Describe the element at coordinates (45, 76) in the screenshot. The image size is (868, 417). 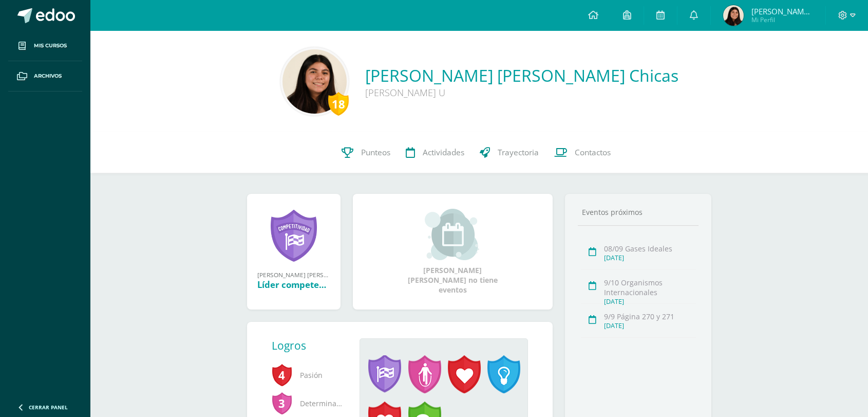
I see `a: Archivos` at that location.